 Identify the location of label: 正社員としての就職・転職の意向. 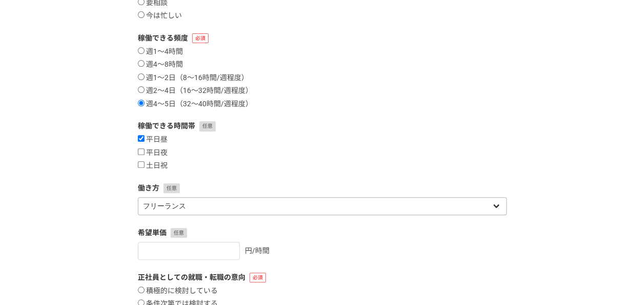
(322, 277).